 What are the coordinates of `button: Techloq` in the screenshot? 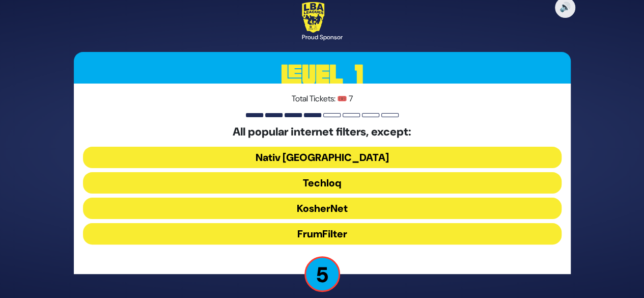 It's located at (322, 183).